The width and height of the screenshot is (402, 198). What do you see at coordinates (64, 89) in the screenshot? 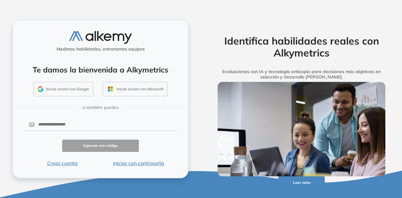
I see `button: Iniciar sesión con Google` at bounding box center [64, 89].